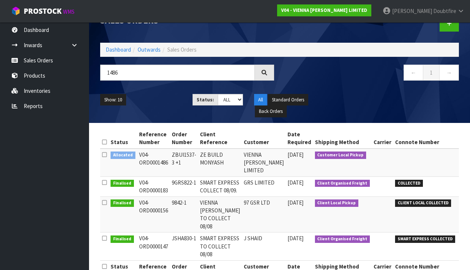 The image size is (470, 270). Describe the element at coordinates (123, 138) in the screenshot. I see `th: Status` at that location.